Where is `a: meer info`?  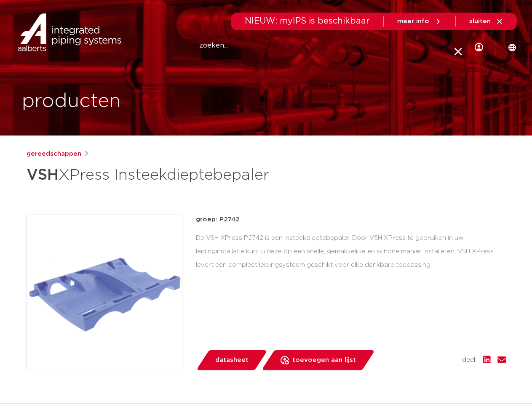 a: meer info is located at coordinates (419, 22).